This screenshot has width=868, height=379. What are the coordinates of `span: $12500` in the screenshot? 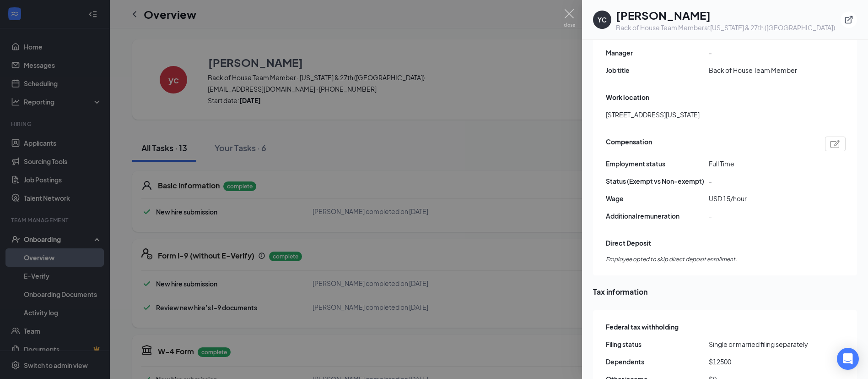 It's located at (760, 361).